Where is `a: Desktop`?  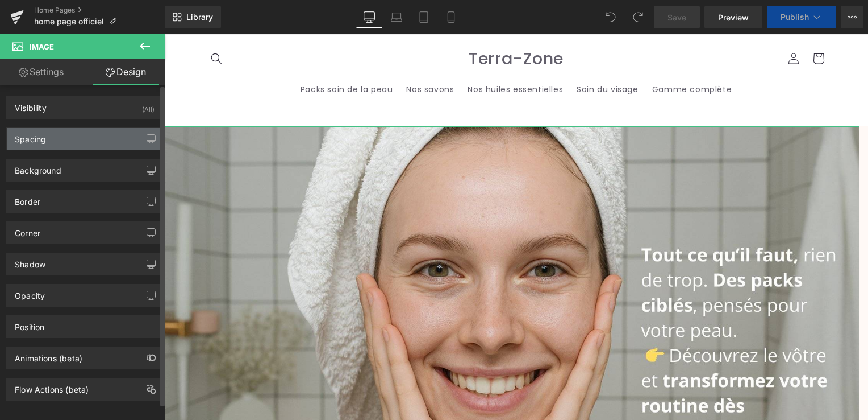 a: Desktop is located at coordinates (369, 17).